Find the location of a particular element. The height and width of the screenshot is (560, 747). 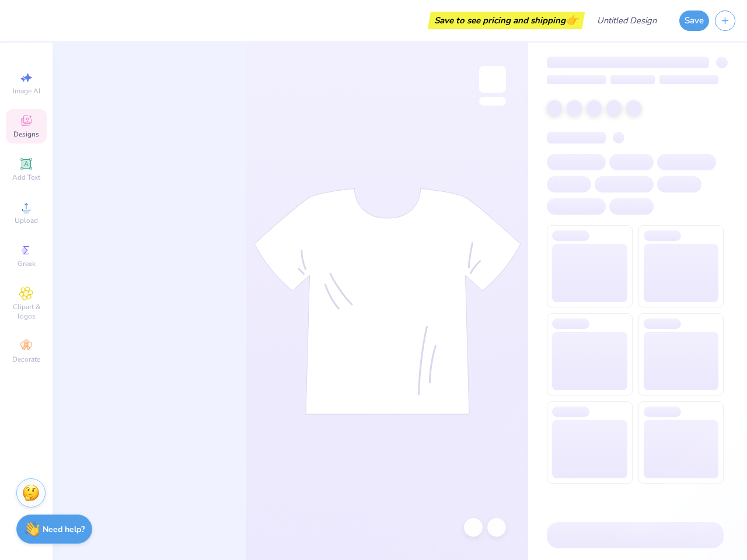

span: Greek is located at coordinates (26, 264).